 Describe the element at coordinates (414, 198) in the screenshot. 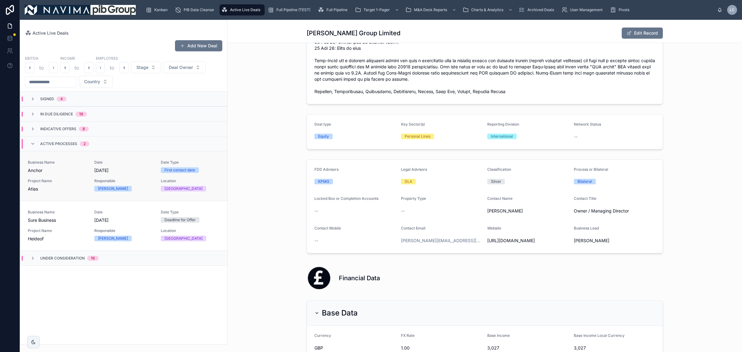

I see `span: Property Type` at that location.